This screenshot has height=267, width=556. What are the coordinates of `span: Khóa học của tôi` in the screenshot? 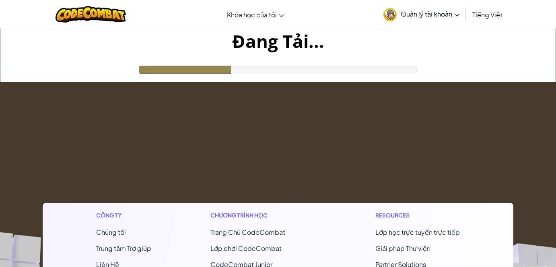 It's located at (252, 14).